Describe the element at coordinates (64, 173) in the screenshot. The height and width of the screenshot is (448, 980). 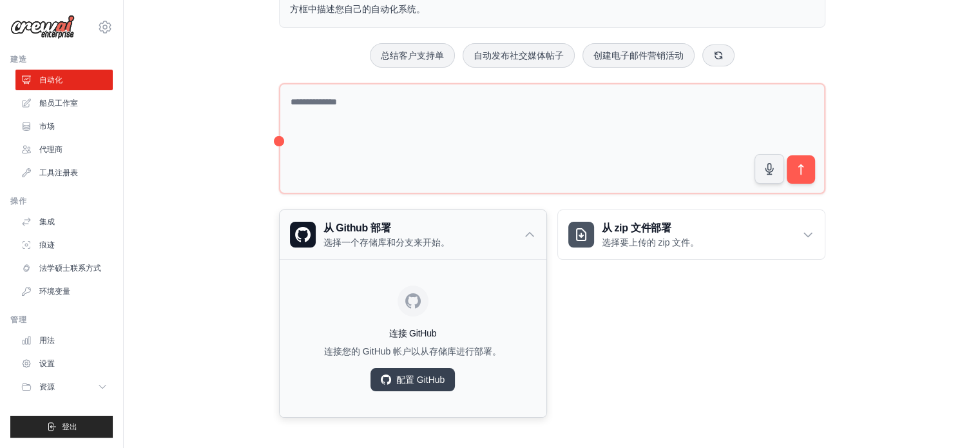
I see `a: 工具注册表` at that location.